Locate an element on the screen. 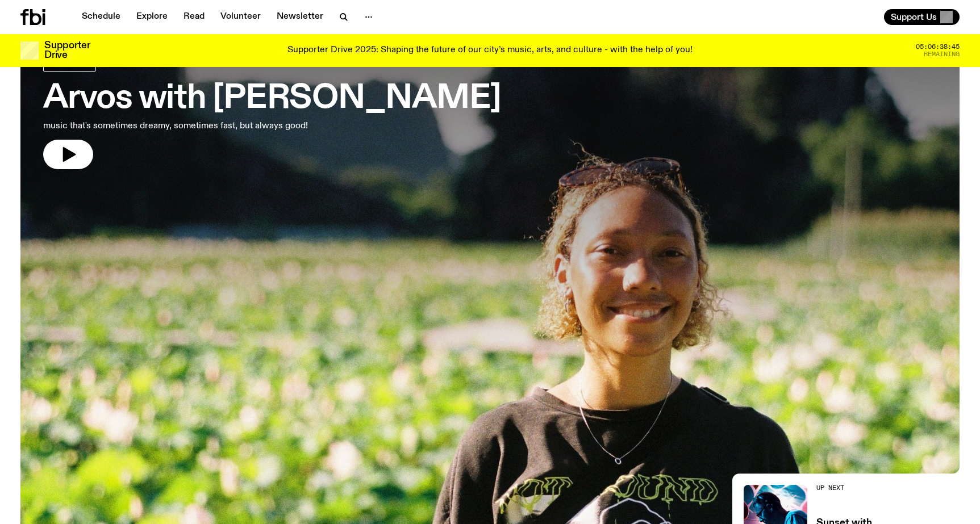 The width and height of the screenshot is (980, 524). a: Newsletter is located at coordinates (300, 17).